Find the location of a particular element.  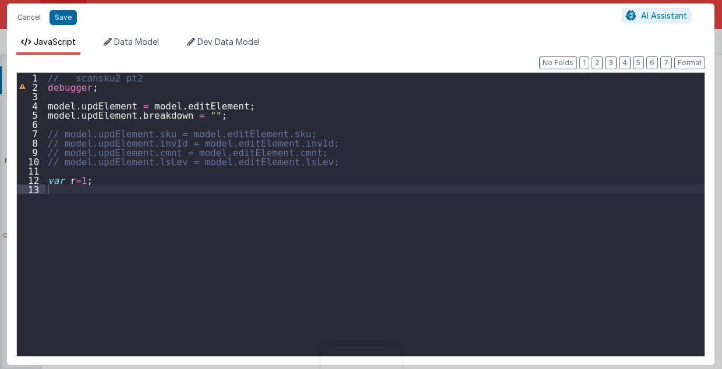

button: 4 is located at coordinates (625, 63).